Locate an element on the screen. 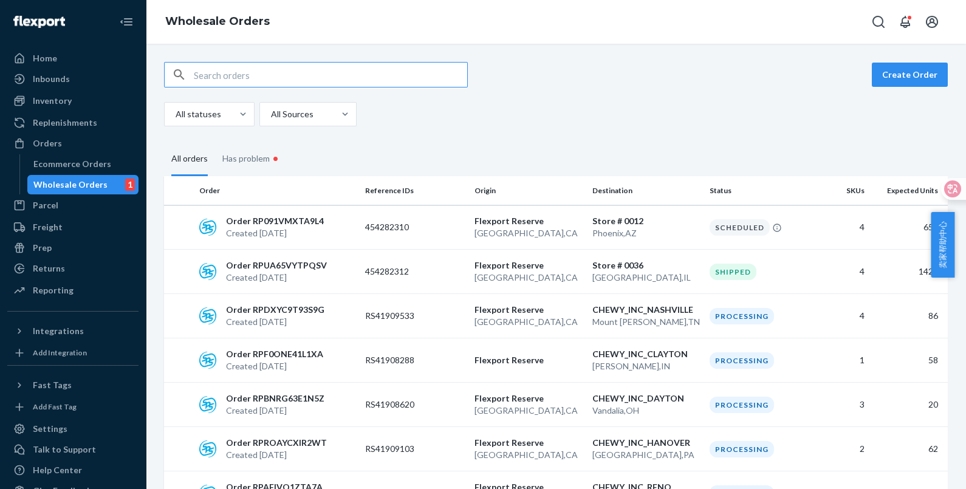 The height and width of the screenshot is (489, 966). p: Order RPF0ONE41L1XA is located at coordinates (275, 354).